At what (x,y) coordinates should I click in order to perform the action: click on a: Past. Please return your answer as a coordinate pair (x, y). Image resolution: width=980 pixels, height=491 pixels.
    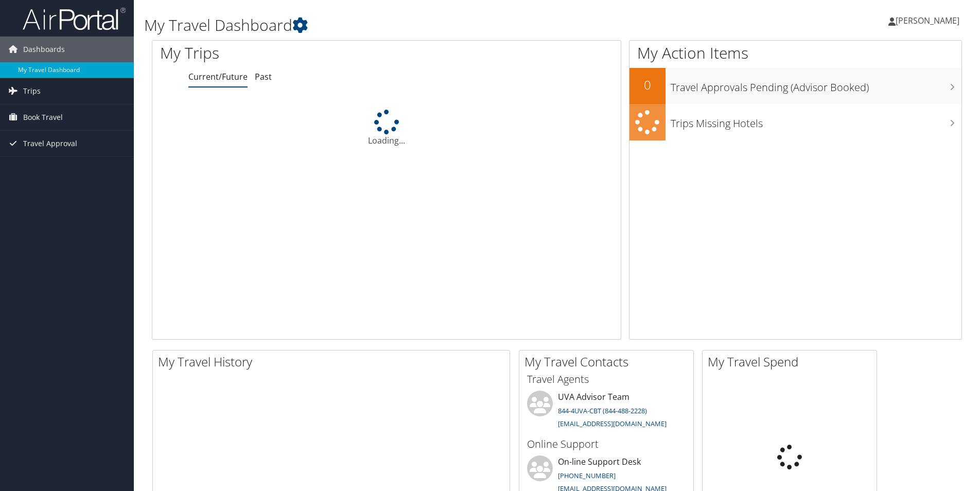
    Looking at the image, I should click on (263, 77).